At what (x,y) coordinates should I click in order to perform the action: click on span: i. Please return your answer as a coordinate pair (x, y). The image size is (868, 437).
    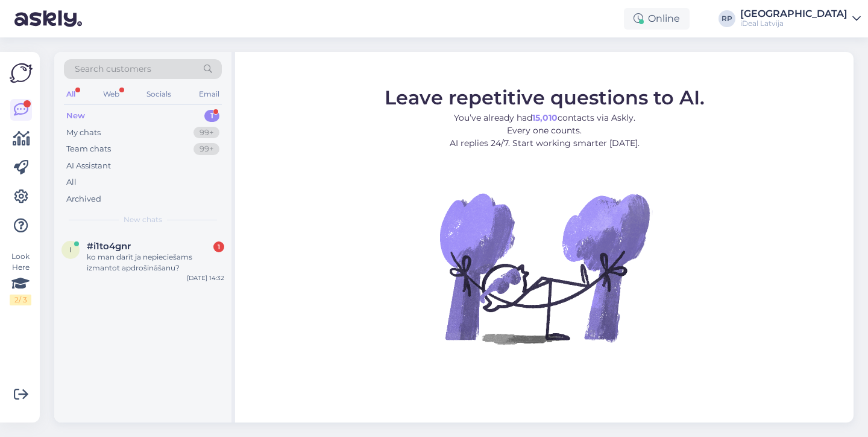
    Looking at the image, I should click on (71, 249).